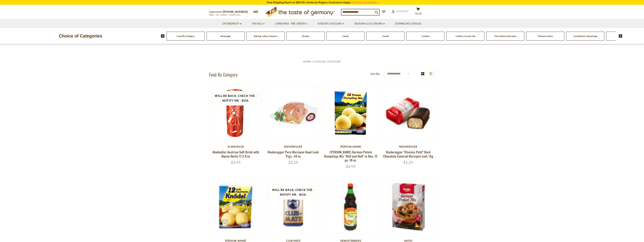 This screenshot has height=242, width=644. I want to click on img: Niederegger Pure Marzipan Good Luck Pigs, .44 oz, so click(293, 113).